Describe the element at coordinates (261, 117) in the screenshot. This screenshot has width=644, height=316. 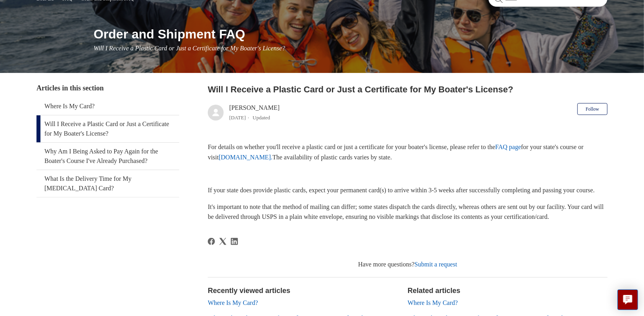
I see `li: Updated` at that location.